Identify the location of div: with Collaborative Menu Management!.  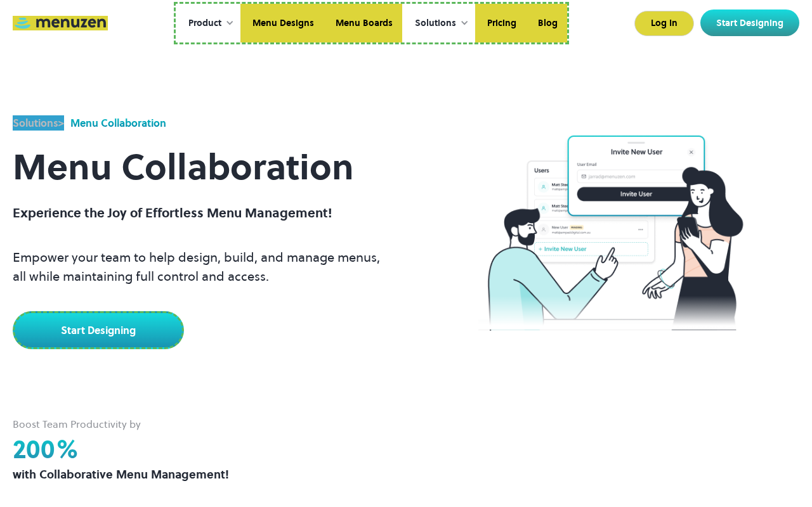
(147, 475).